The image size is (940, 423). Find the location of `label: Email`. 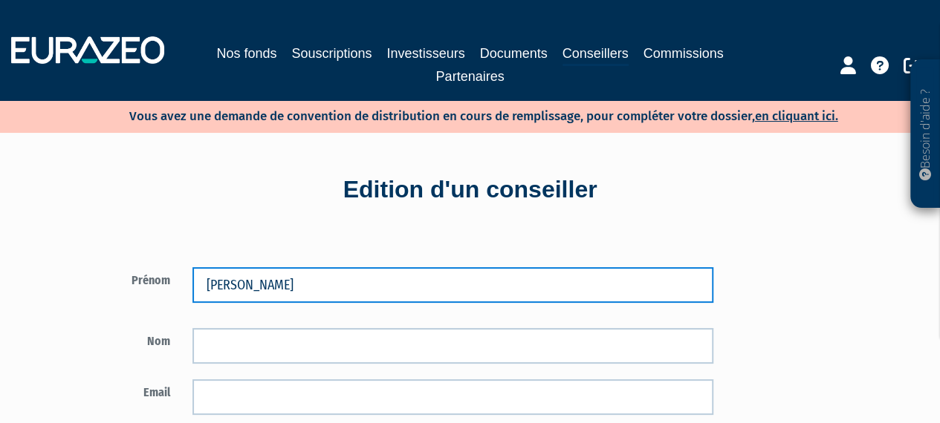

label: Email is located at coordinates (127, 391).